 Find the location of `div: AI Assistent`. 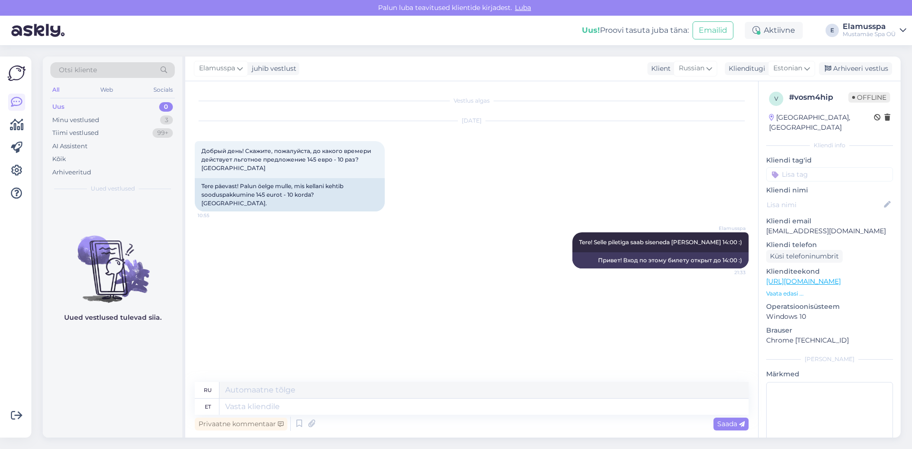

div: AI Assistent is located at coordinates (70, 146).